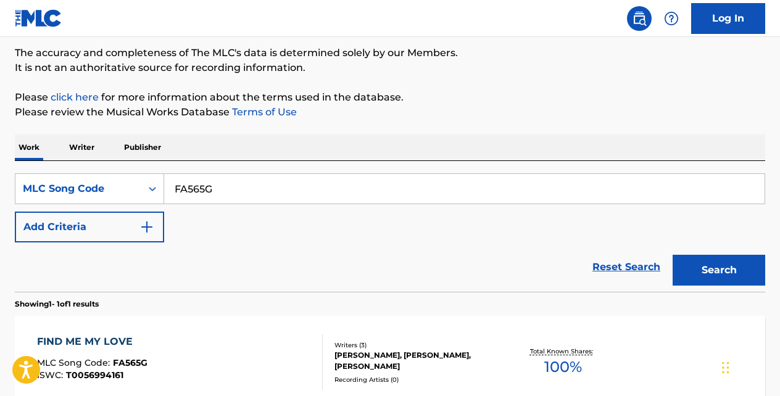 Image resolution: width=780 pixels, height=396 pixels. Describe the element at coordinates (94, 375) in the screenshot. I see `span: T0056994161` at that location.